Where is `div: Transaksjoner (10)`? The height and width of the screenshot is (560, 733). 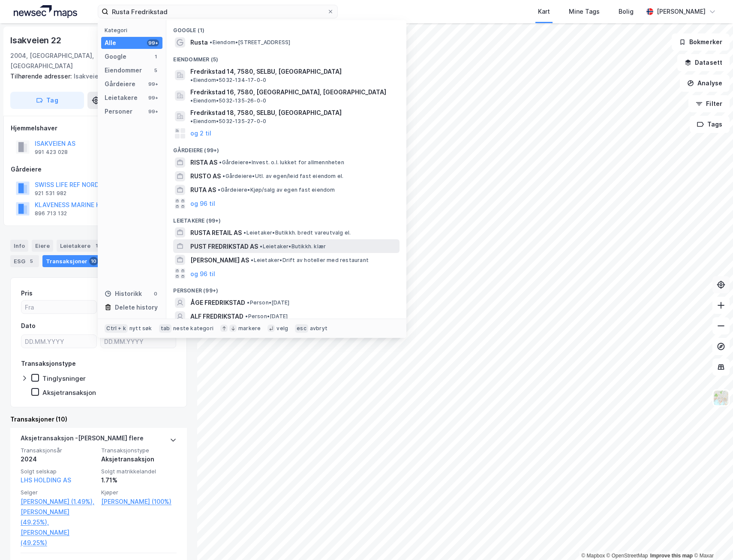 div: Transaksjoner (10) is located at coordinates (98, 419).